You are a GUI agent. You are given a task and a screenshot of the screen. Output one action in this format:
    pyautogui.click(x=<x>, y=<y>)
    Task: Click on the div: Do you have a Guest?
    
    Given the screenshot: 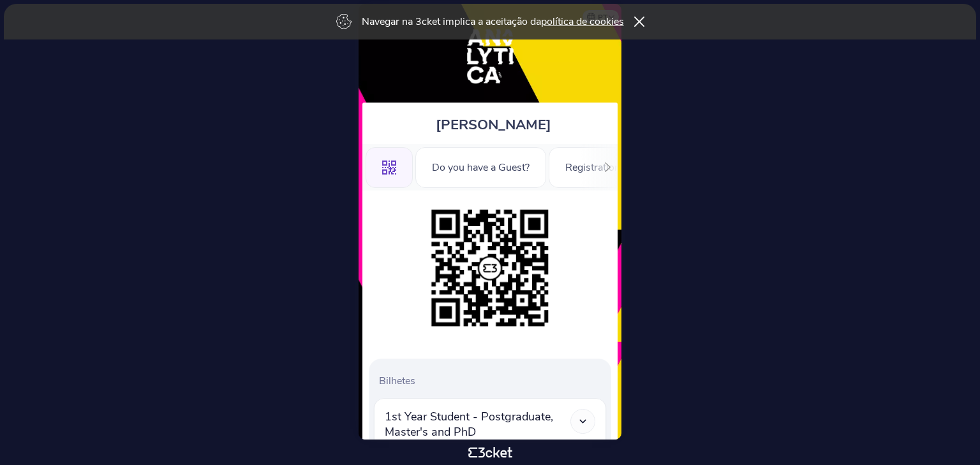 What is the action you would take?
    pyautogui.click(x=481, y=167)
    